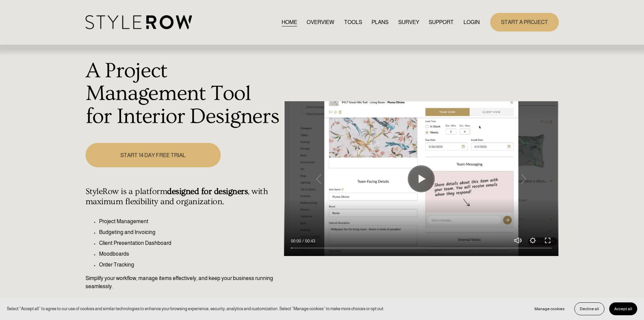  I want to click on button: Accept all, so click(623, 309).